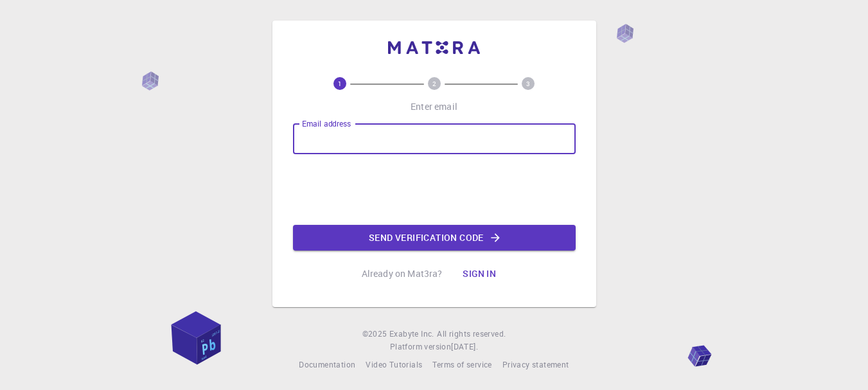 The image size is (868, 390). I want to click on a: Documentation, so click(327, 365).